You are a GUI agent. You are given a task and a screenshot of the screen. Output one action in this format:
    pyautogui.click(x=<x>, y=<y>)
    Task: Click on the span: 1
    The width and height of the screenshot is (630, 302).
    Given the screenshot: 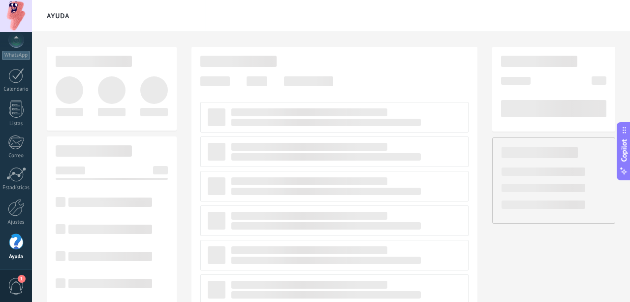 What is the action you would take?
    pyautogui.click(x=22, y=279)
    